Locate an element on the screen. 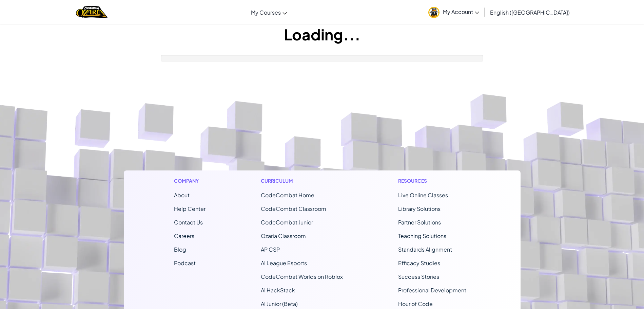 This screenshot has height=309, width=644. a: Hour of Code is located at coordinates (415, 303).